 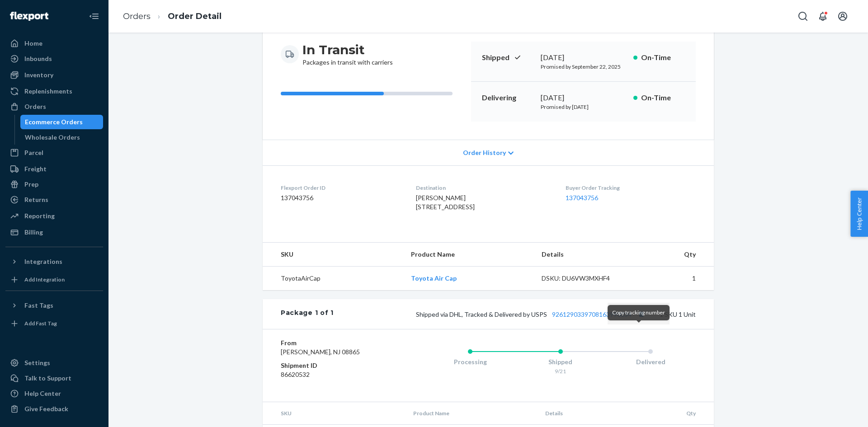 I want to click on dt: Flexport Order ID, so click(x=341, y=188).